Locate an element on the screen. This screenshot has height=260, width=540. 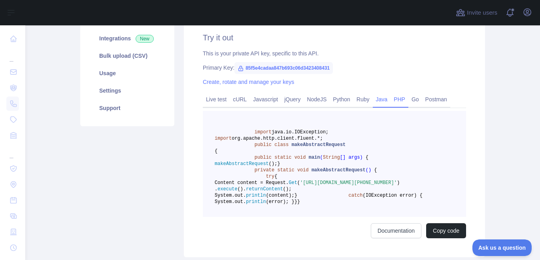
a: NodeJS is located at coordinates (316, 99).